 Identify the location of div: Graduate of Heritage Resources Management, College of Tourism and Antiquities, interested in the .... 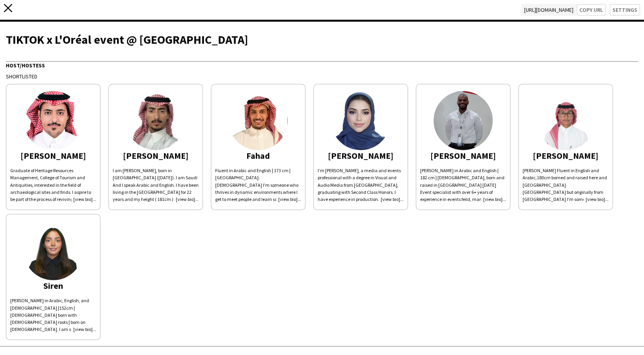
(54, 185).